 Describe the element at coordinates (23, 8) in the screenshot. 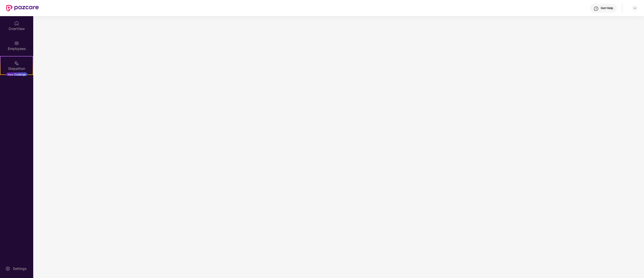

I see `img: New Pazcare Logo` at that location.